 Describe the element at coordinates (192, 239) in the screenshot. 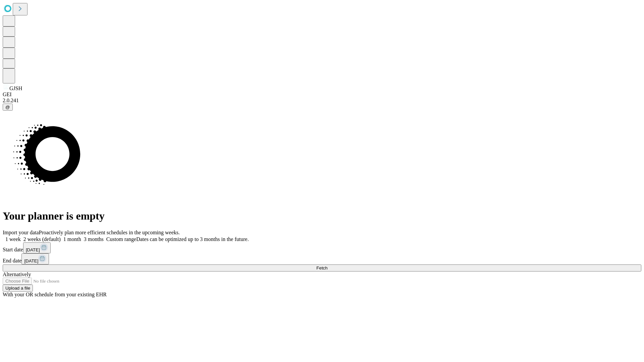

I see `span: Dates can be optimized up to 3 months in the future.` at that location.